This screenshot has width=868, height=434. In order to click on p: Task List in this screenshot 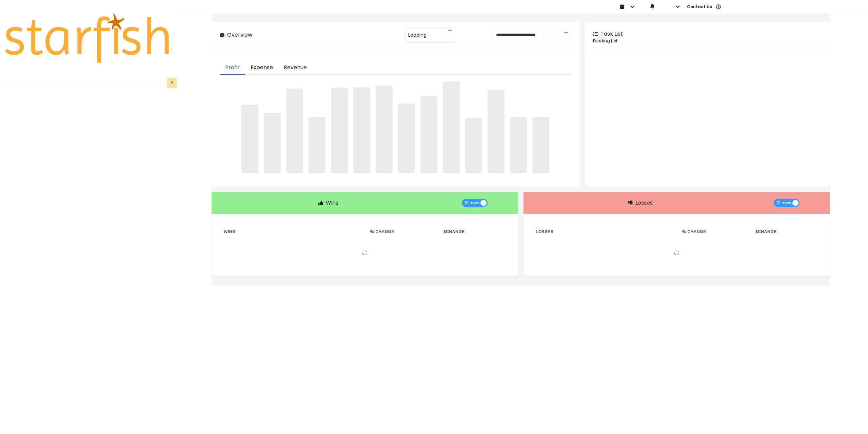, I will do `click(612, 34)`.